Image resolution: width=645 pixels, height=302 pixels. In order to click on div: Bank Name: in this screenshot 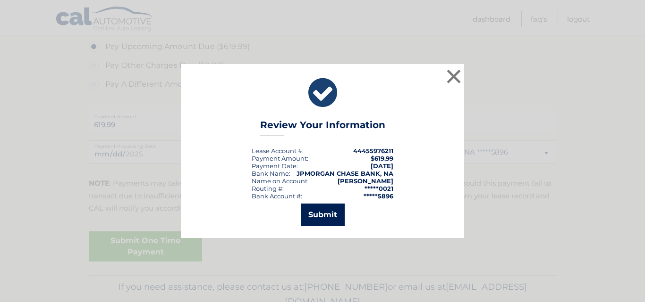, I will do `click(271, 174)`.